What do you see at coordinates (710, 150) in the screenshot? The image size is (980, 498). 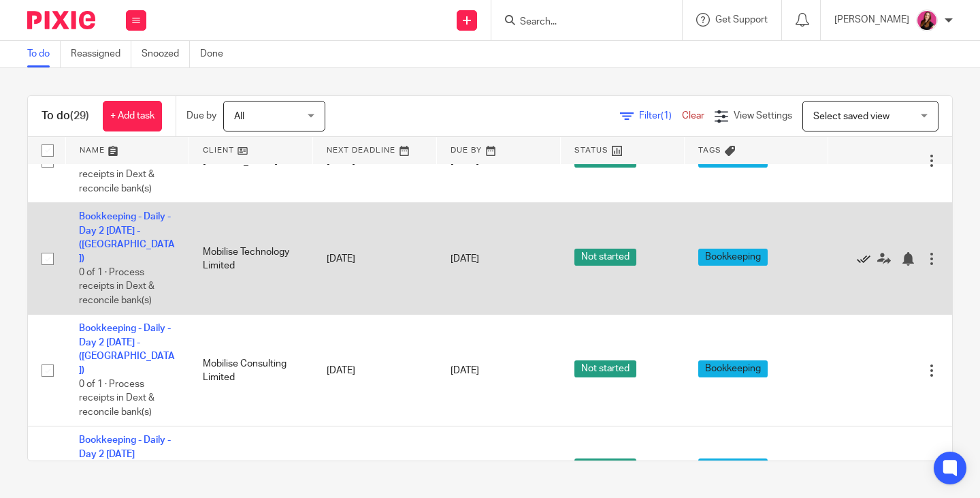 I see `span: Tags` at bounding box center [710, 150].